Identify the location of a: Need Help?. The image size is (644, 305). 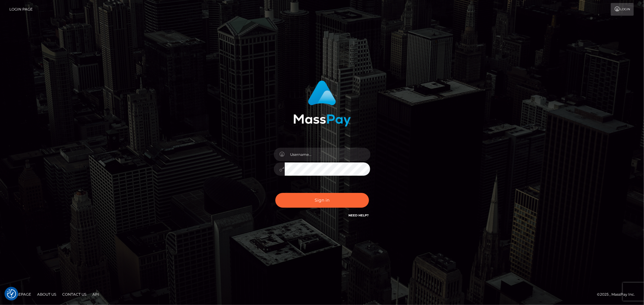
(359, 216).